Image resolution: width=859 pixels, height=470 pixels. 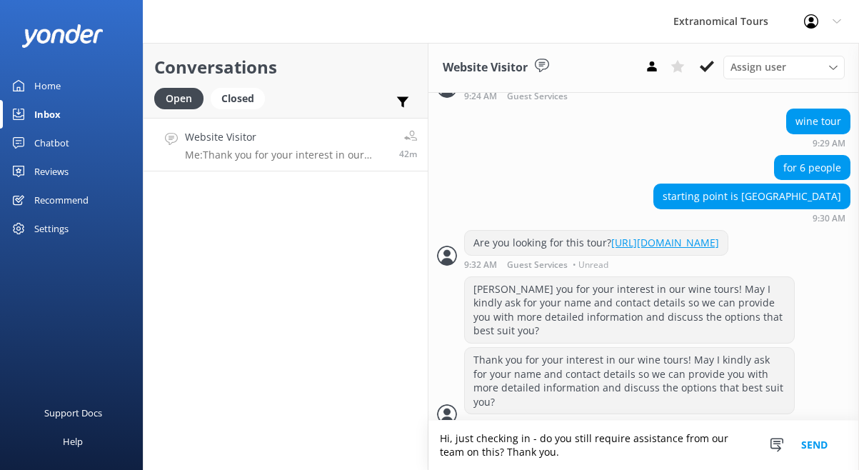 What do you see at coordinates (61, 200) in the screenshot?
I see `div: Recommend` at bounding box center [61, 200].